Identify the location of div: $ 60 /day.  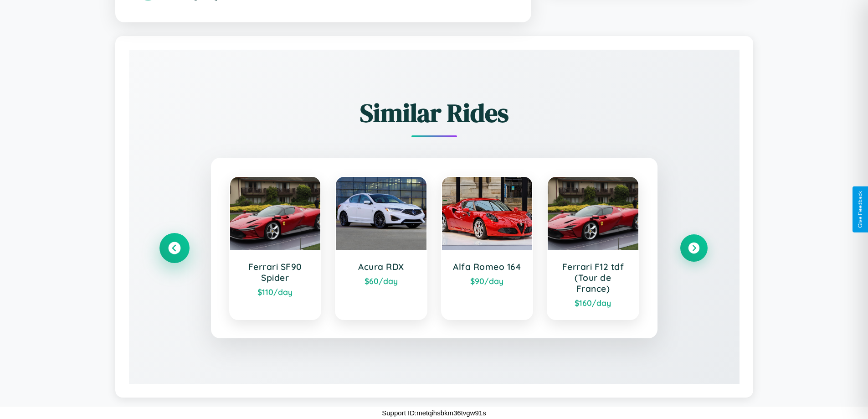
(381, 281).